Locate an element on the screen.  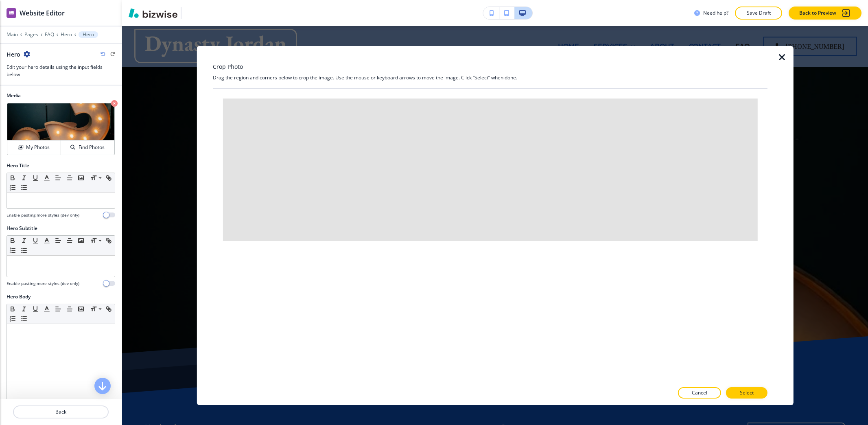
button: Main is located at coordinates (12, 35).